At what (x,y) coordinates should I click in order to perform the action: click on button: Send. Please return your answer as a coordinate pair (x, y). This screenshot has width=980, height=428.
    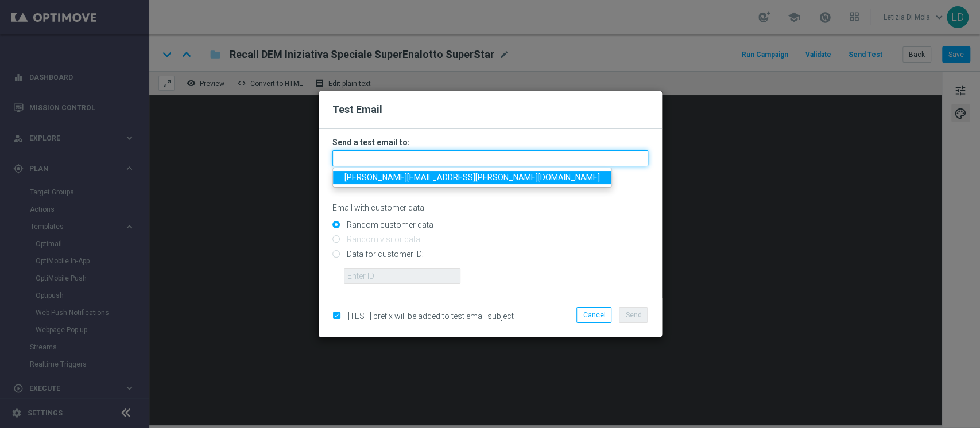
    Looking at the image, I should click on (633, 316).